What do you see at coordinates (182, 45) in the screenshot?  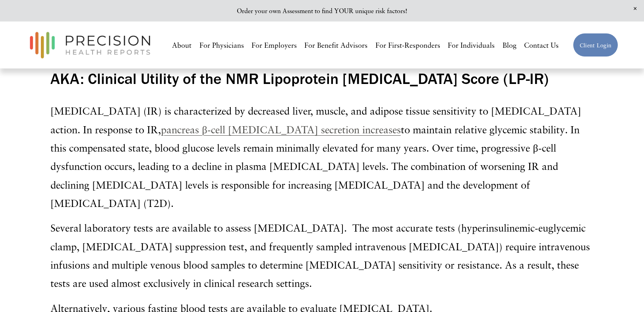 I see `a: About` at bounding box center [182, 45].